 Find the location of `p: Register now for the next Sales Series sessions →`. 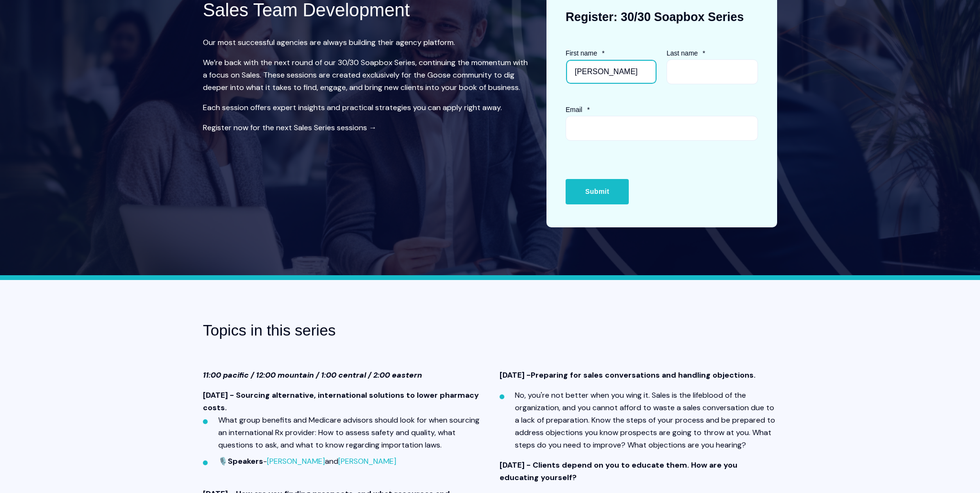

p: Register now for the next Sales Series sessions → is located at coordinates (367, 128).